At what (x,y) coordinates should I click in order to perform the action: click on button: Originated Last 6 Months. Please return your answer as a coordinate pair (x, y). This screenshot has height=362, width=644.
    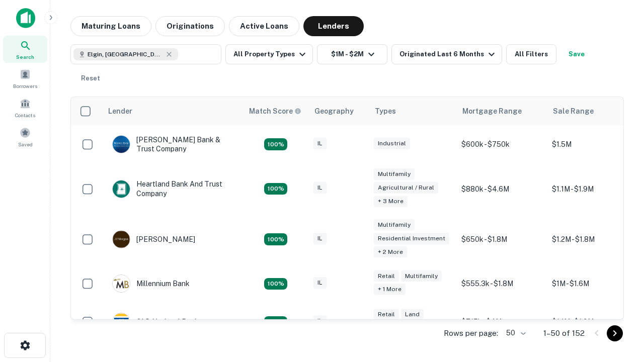
    Looking at the image, I should click on (447, 54).